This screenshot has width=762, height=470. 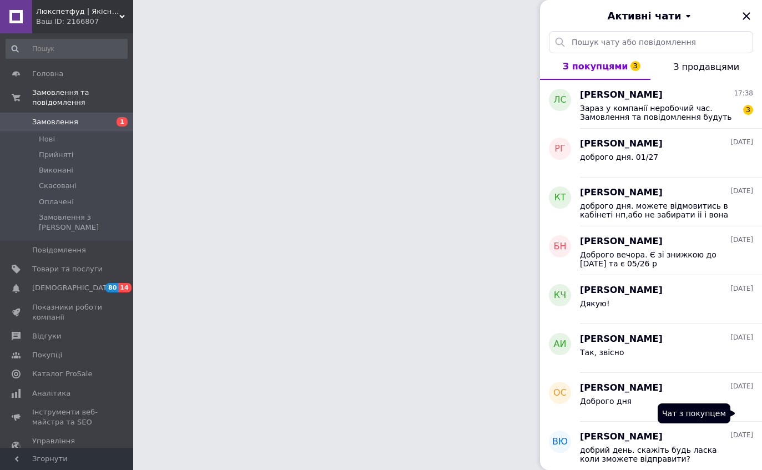 I want to click on span: доброго дня. можете відмовитись в кабінеті нп,або не забирати іі і вона повернеться до нас, so click(x=658, y=210).